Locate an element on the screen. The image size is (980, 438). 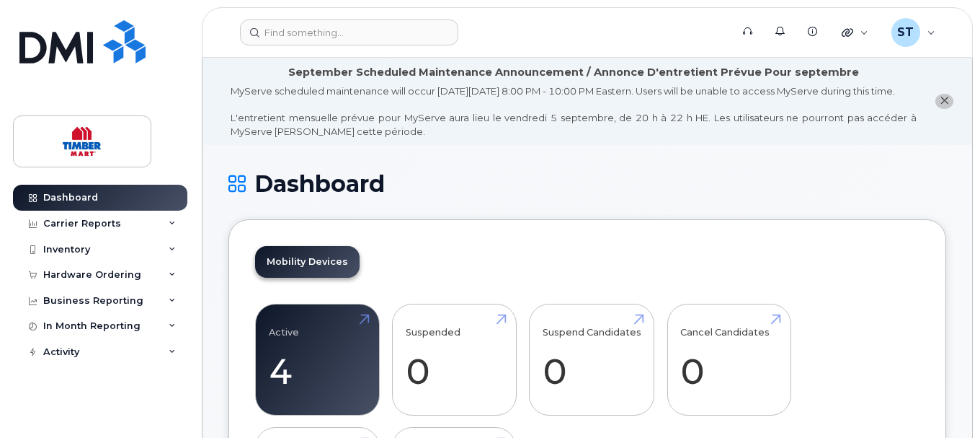
h1: Dashboard is located at coordinates (588, 183).